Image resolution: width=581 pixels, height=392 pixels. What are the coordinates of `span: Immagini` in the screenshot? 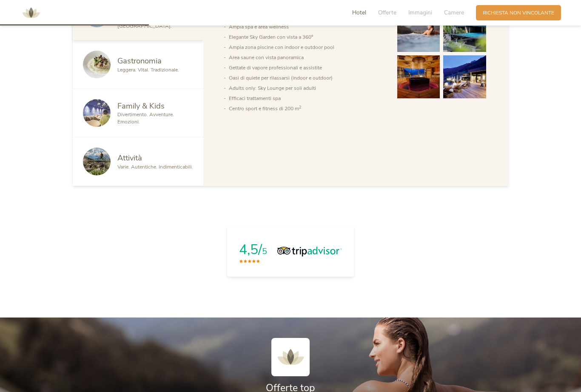 It's located at (420, 13).